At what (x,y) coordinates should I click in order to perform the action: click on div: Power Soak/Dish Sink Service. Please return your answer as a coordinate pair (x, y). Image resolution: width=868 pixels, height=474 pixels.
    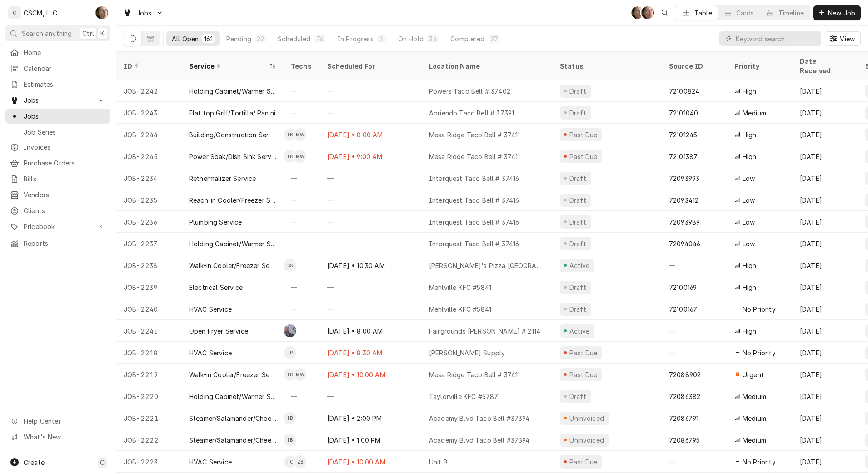
    Looking at the image, I should click on (233, 156).